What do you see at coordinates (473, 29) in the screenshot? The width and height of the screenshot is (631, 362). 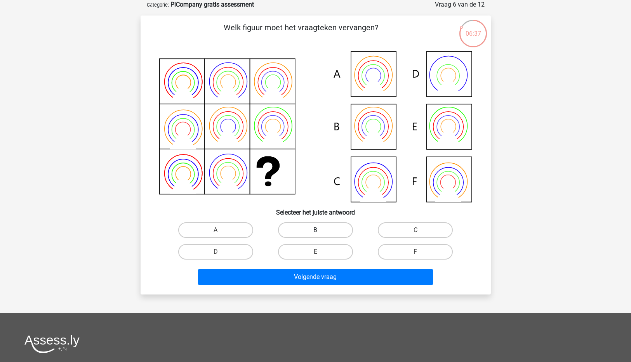 I see `div: 06:37` at bounding box center [473, 29].